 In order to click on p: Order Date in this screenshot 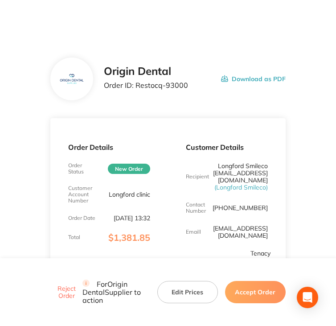, I will do `click(82, 218)`.